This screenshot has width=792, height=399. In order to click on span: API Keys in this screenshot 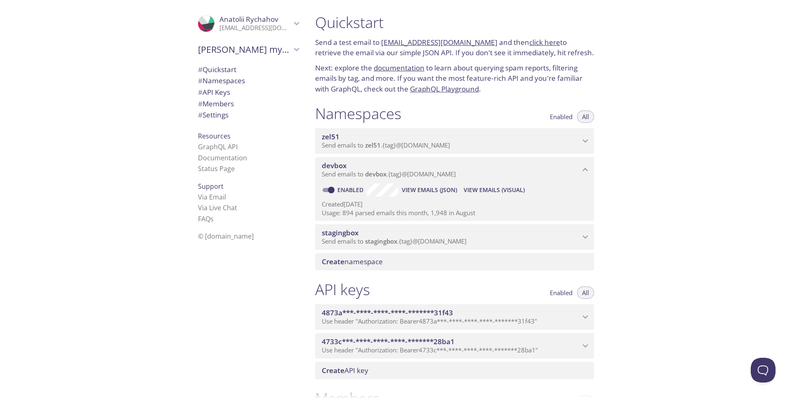, I will do `click(214, 92)`.